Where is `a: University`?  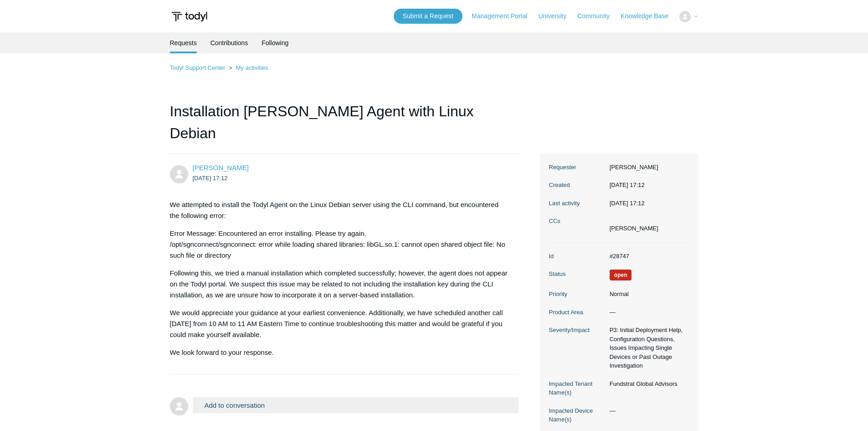 a: University is located at coordinates (556, 16).